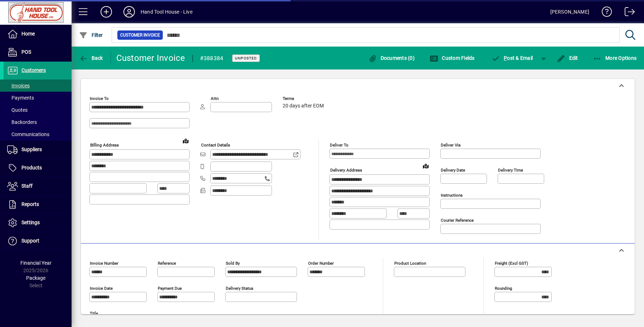  What do you see at coordinates (453, 170) in the screenshot?
I see `mat-label: Delivery date` at bounding box center [453, 170].